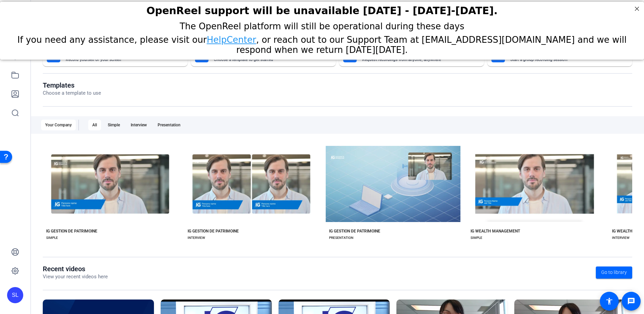  What do you see at coordinates (637, 7) in the screenshot?
I see `div: Close Step` at bounding box center [637, 7].